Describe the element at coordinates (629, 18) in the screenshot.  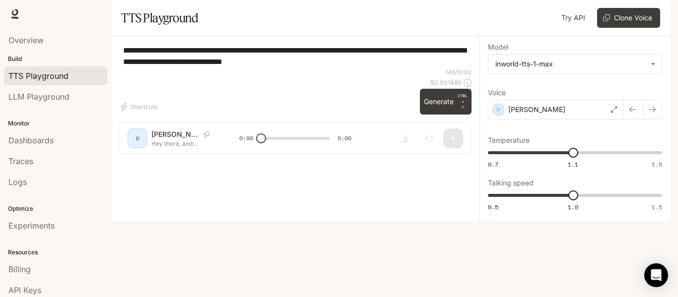
I see `button: Clone Voice` at that location.